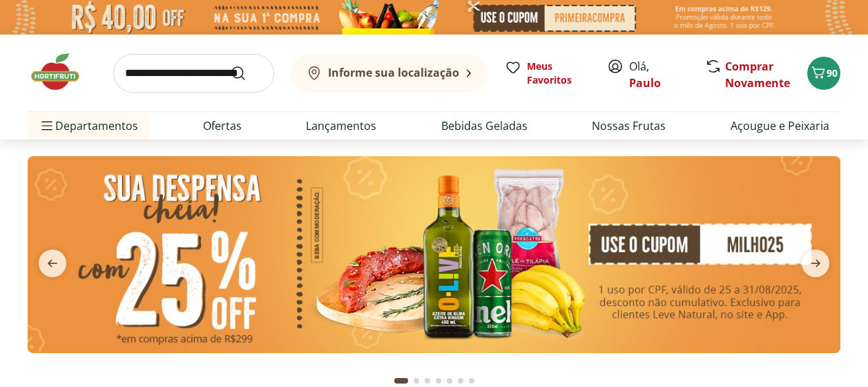 This screenshot has height=387, width=868. What do you see at coordinates (63, 72) in the screenshot?
I see `img: Hortifruti` at bounding box center [63, 72].